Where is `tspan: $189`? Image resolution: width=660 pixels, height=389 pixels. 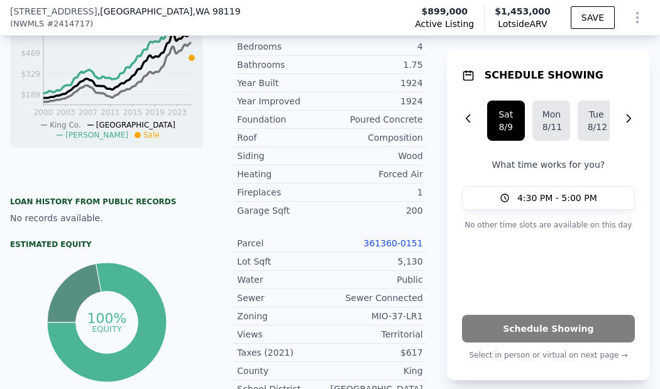
tspan: $189 is located at coordinates (30, 95).